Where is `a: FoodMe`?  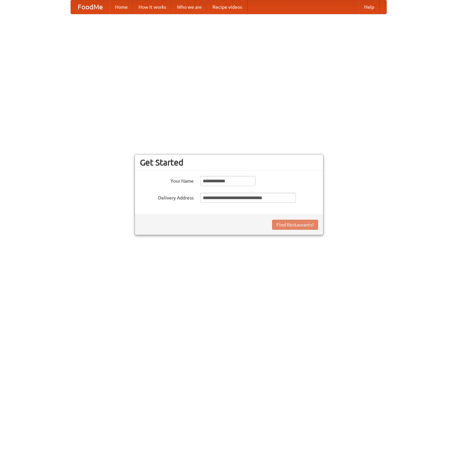
a: FoodMe is located at coordinates (90, 7).